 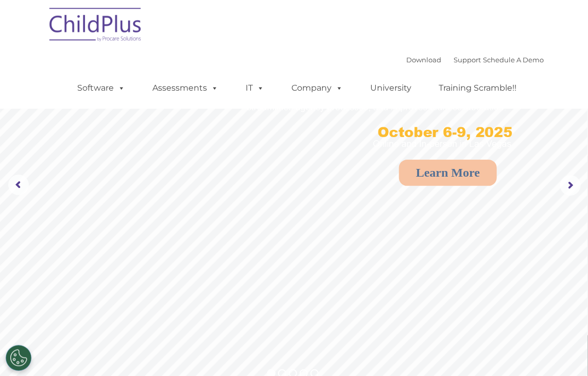 What do you see at coordinates (424, 59) in the screenshot?
I see `a: Download` at bounding box center [424, 59].